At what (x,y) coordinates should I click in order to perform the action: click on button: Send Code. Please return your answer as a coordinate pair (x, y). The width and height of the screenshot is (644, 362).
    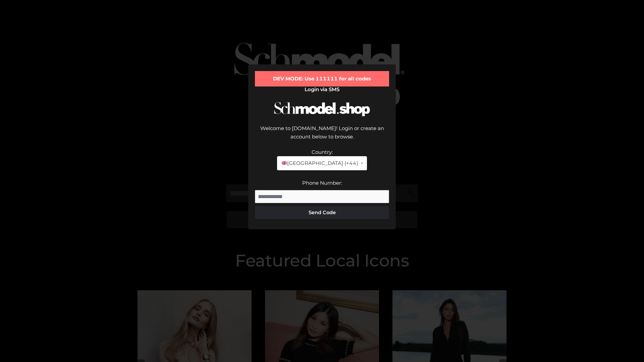
    Looking at the image, I should click on (322, 213).